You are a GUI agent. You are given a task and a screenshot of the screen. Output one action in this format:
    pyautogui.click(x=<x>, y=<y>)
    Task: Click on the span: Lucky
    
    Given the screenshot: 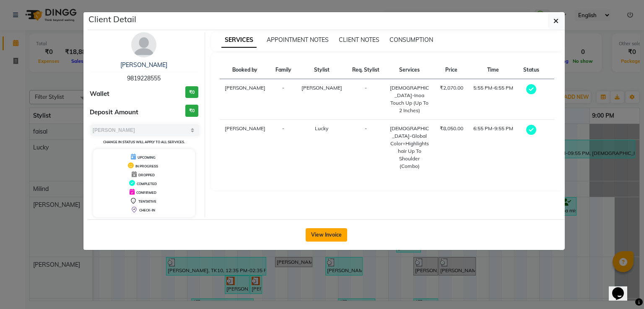 What is the action you would take?
    pyautogui.click(x=322, y=128)
    